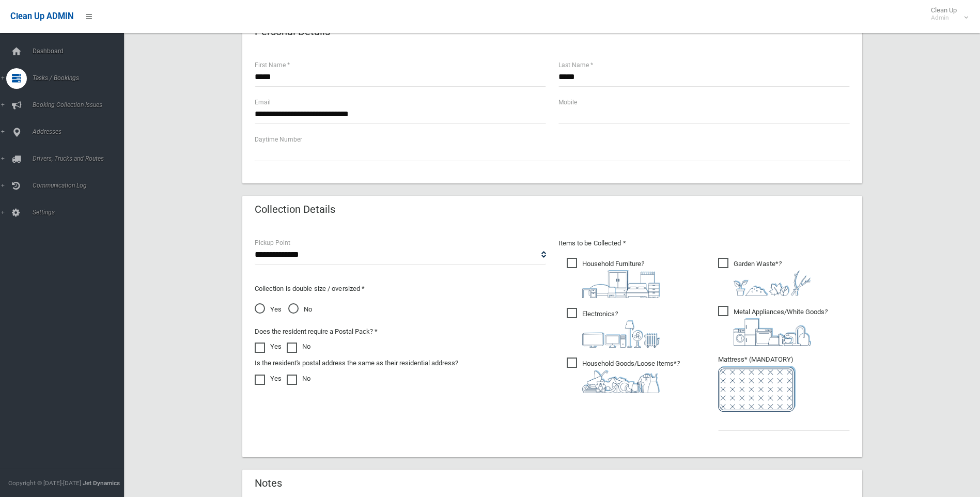 The width and height of the screenshot is (980, 497). I want to click on label: Is the resident's postal address the same as their residential address?, so click(357, 363).